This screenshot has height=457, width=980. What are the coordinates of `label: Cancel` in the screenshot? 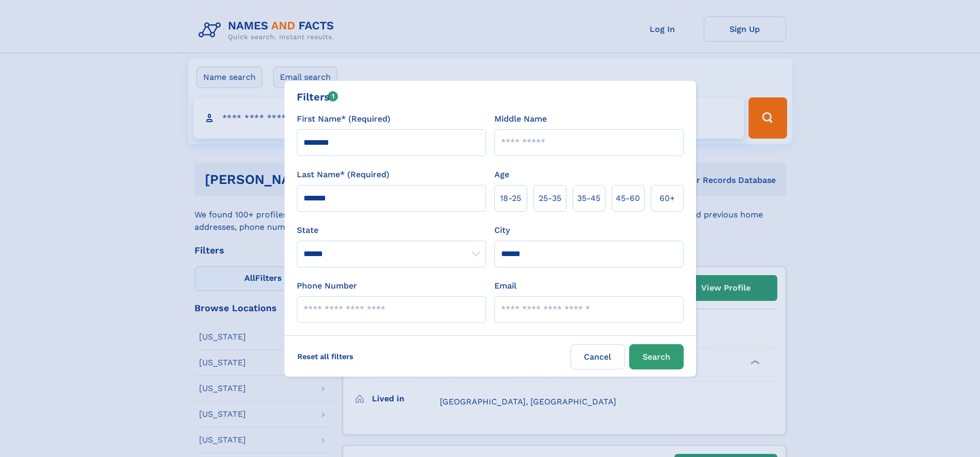 It's located at (598, 356).